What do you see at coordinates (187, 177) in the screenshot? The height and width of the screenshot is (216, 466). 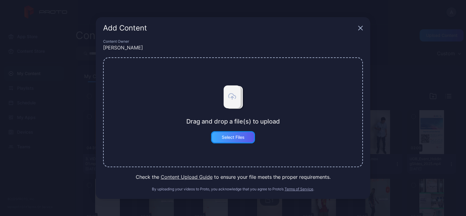 I see `button: Content Upload Guide` at bounding box center [187, 177].